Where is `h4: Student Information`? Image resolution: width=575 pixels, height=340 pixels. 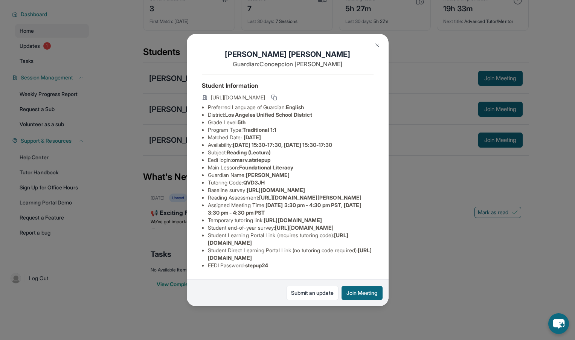
h4: Student Information is located at coordinates (288, 86).